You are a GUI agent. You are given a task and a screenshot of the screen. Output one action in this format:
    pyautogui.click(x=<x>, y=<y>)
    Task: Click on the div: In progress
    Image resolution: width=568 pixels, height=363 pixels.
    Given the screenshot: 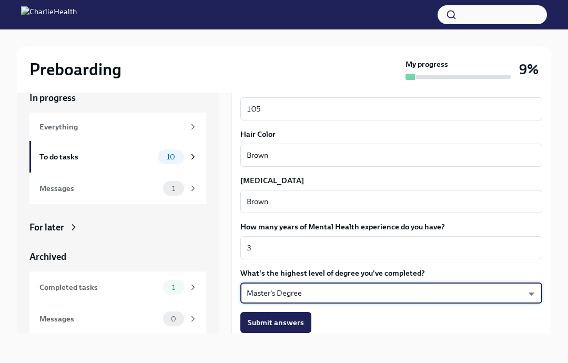 What is the action you would take?
    pyautogui.click(x=118, y=98)
    